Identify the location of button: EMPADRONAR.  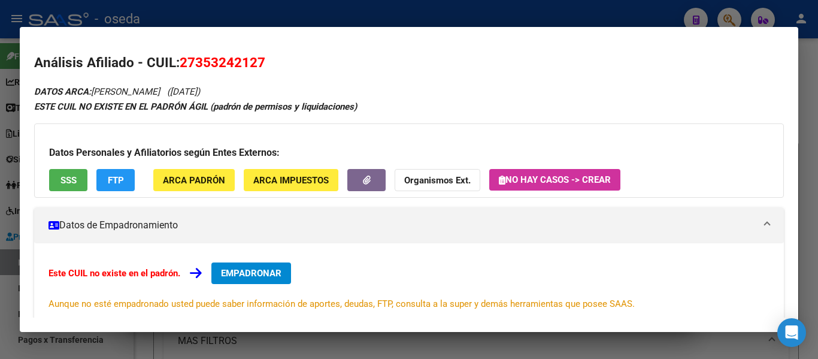
(251, 273).